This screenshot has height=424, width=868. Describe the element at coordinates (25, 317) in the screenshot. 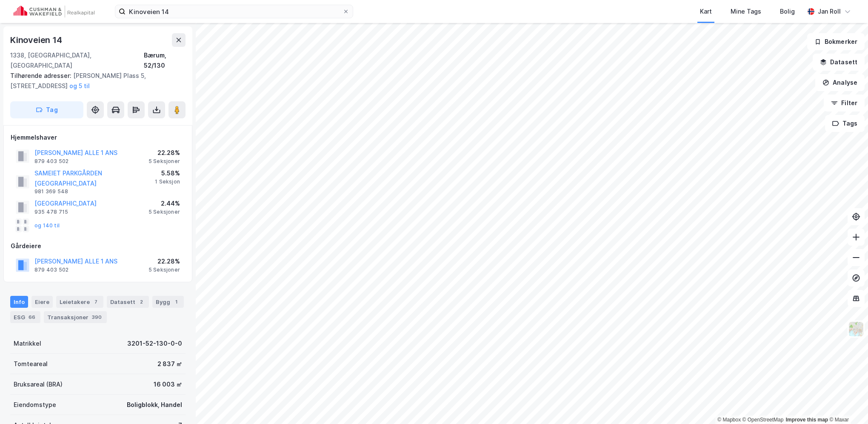

I see `div: ESG` at that location.